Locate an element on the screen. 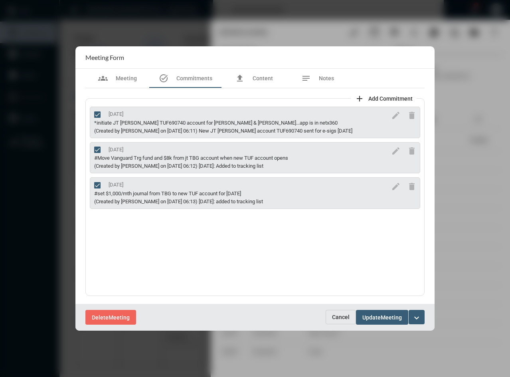  span: Add Commitment is located at coordinates (391, 99).